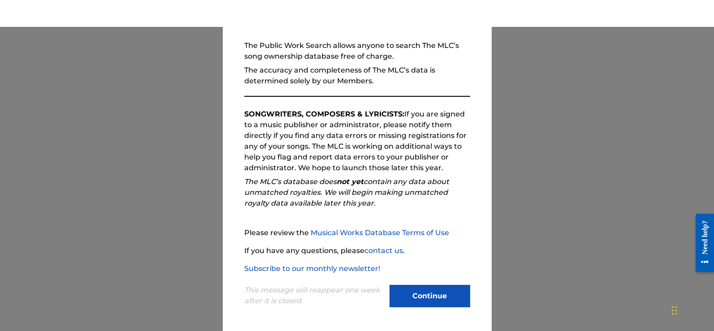 This screenshot has width=714, height=331. What do you see at coordinates (430, 296) in the screenshot?
I see `button: Continue` at bounding box center [430, 296].